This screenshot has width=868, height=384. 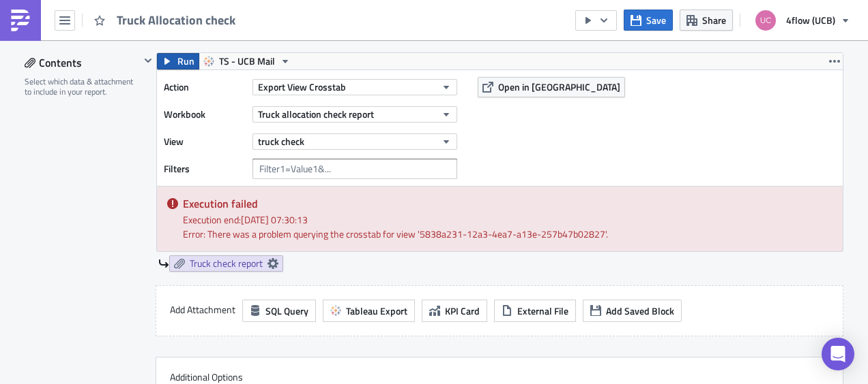 What do you see at coordinates (810, 20) in the screenshot?
I see `span: 4flow (UCB)` at bounding box center [810, 20].